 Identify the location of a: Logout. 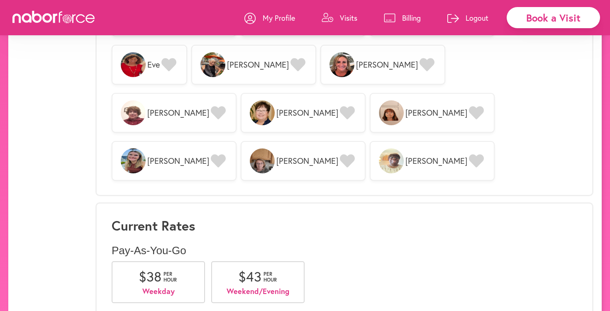
(468, 18).